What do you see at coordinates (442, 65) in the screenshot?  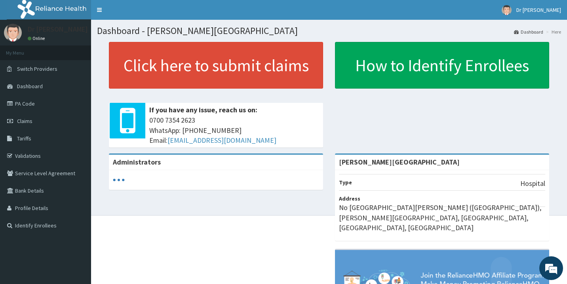 I see `a: How to Identify Enrollees` at bounding box center [442, 65].